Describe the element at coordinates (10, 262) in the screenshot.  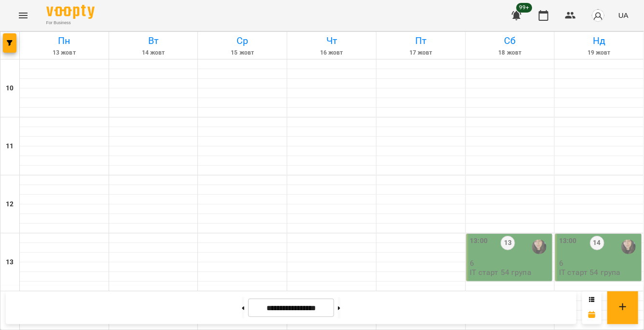
I see `h6: 13` at that location.